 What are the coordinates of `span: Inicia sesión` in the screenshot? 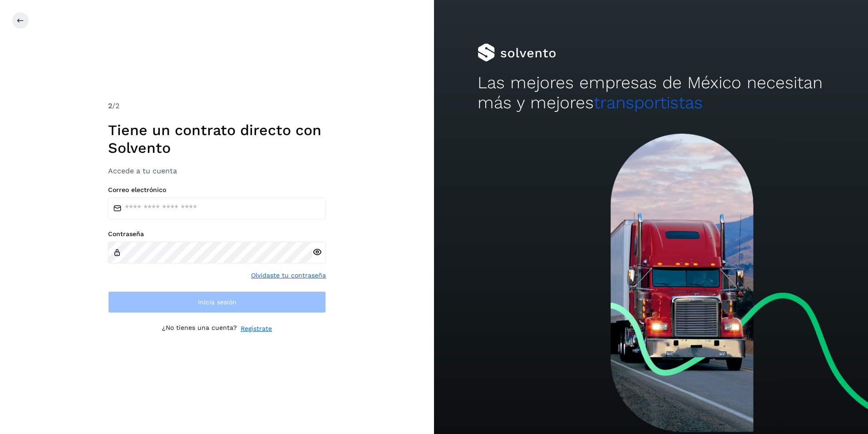 It's located at (217, 302).